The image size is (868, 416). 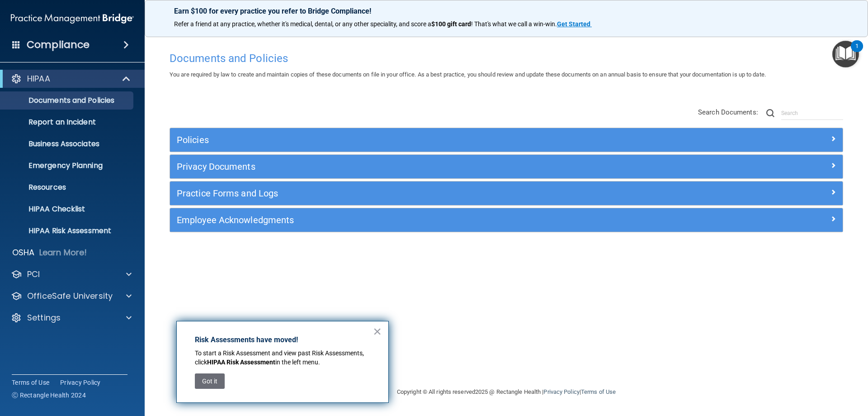 I want to click on h5: Privacy Documents, so click(x=423, y=166).